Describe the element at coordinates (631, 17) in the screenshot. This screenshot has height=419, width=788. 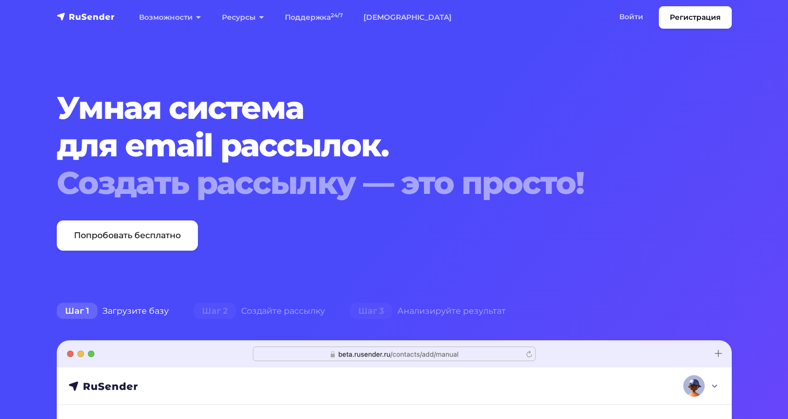
I see `a: Войти` at that location.